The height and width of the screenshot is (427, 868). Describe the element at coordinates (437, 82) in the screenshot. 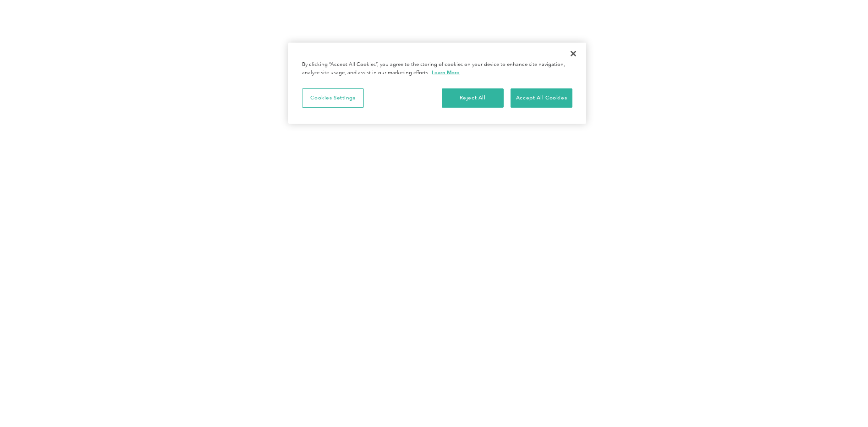

I see `div: Privacy` at that location.